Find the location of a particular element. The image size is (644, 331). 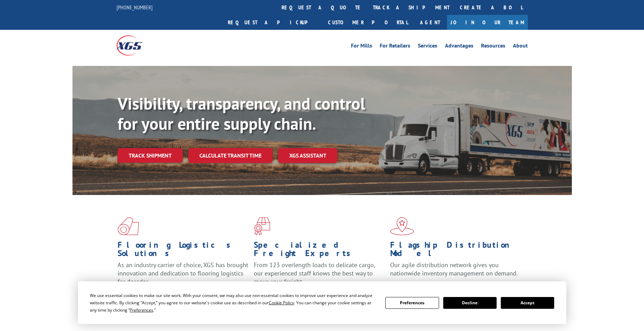

button: Accept is located at coordinates (528, 303).